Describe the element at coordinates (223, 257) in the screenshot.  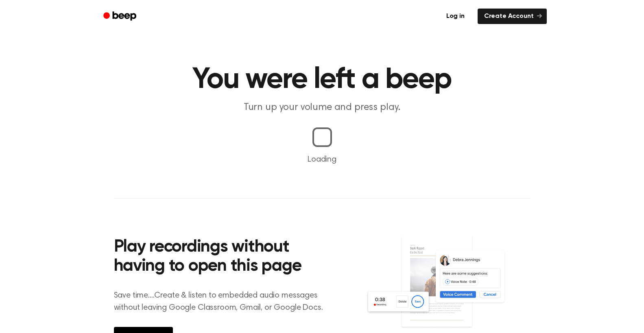
I see `h2: Play recordings without having to open this page` at that location.